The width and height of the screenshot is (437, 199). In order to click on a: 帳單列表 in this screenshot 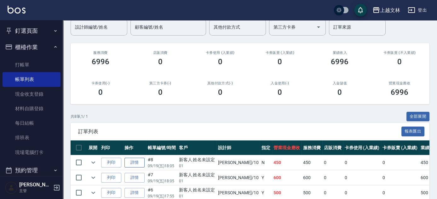, I will do `click(31, 79)`.